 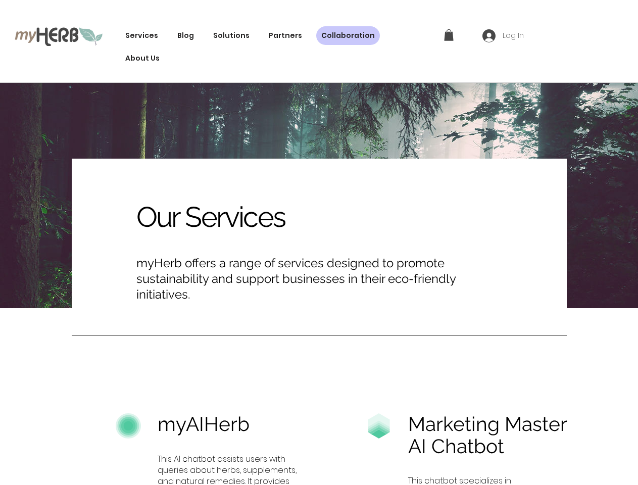 What do you see at coordinates (185, 35) in the screenshot?
I see `a: Blog` at bounding box center [185, 35].